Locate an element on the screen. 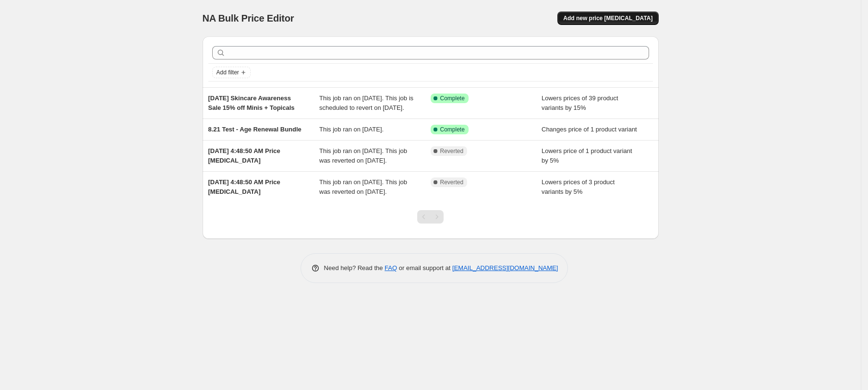 The height and width of the screenshot is (390, 868). span: Lowers prices of 39 product variants by 15% is located at coordinates (579, 103).